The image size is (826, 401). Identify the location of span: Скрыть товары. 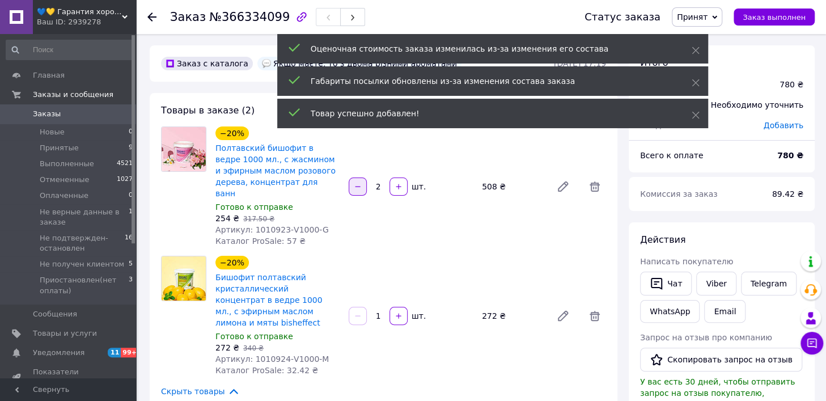
(200, 391).